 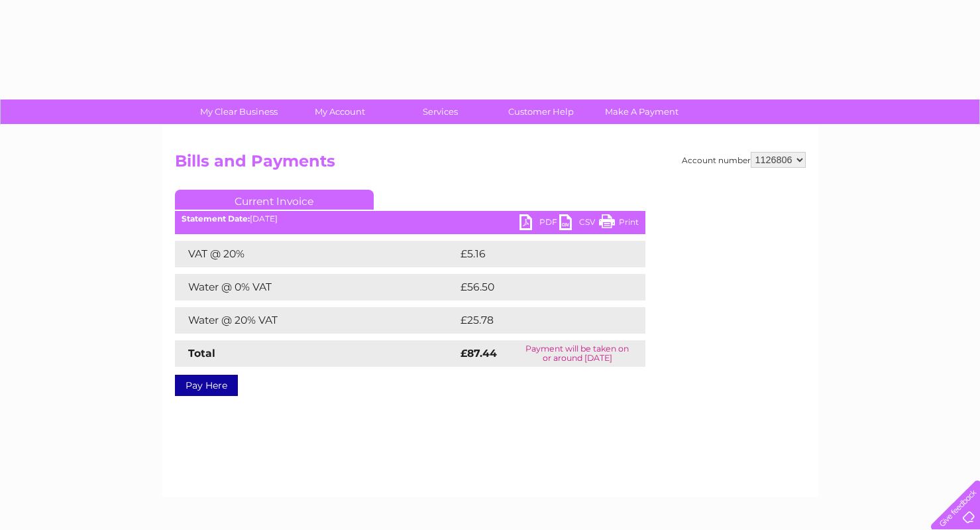 What do you see at coordinates (618, 223) in the screenshot?
I see `a: Print` at bounding box center [618, 223].